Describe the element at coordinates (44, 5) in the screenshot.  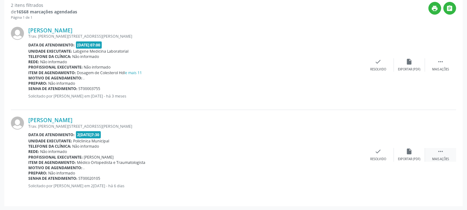
I see `div: 2 itens filtrados` at that location.